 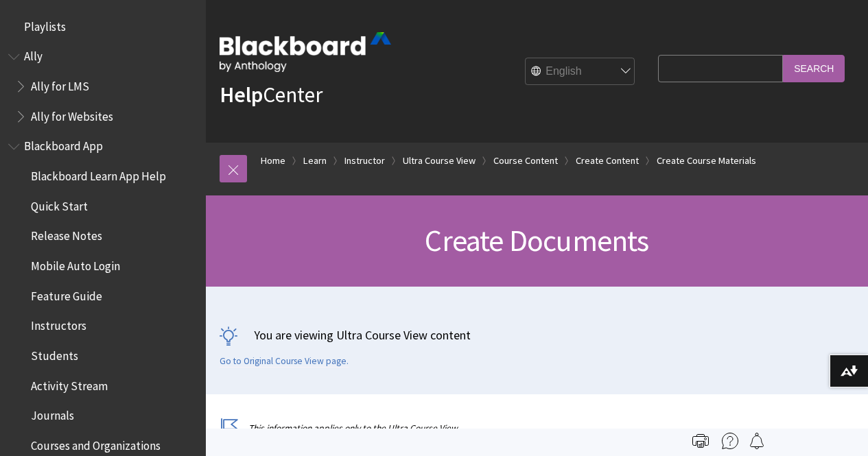 What do you see at coordinates (537, 334) in the screenshot?
I see `p: You are viewing Ultra Course View content` at bounding box center [537, 334].